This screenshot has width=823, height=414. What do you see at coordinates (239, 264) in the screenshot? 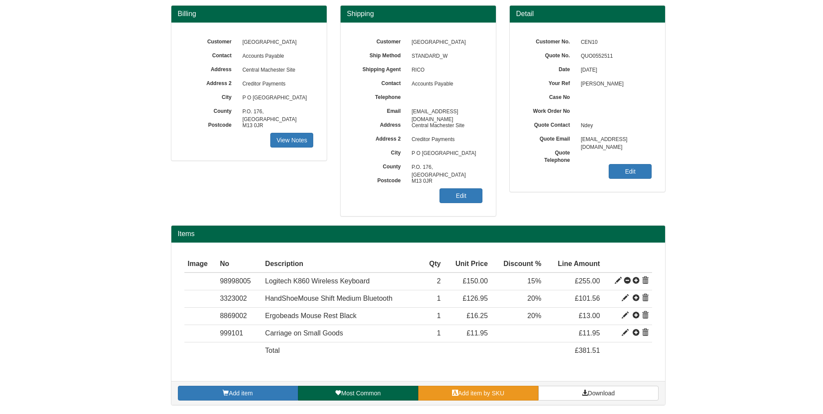
I see `th: No` at bounding box center [239, 264].